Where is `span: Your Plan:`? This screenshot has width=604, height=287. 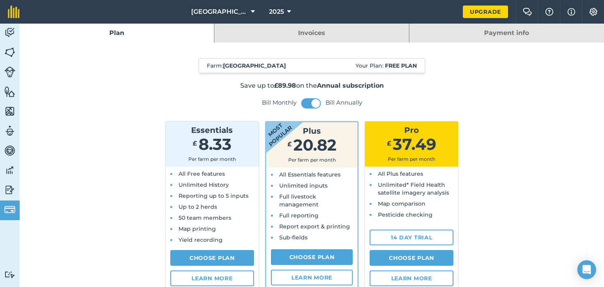 span: Your Plan: is located at coordinates (386, 66).